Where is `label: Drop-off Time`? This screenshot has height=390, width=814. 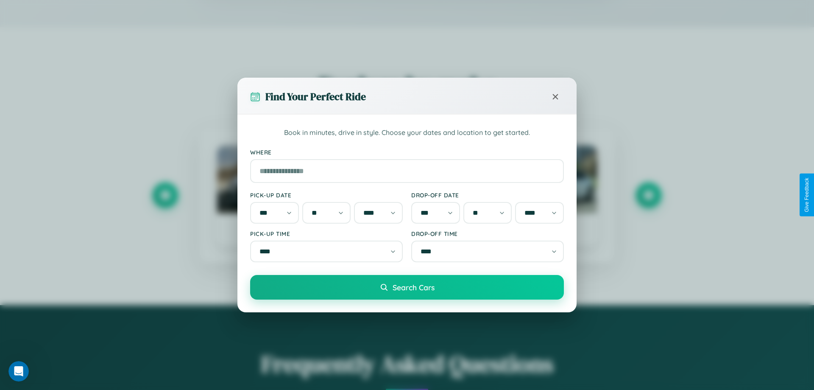
label: Drop-off Time is located at coordinates (488, 233).